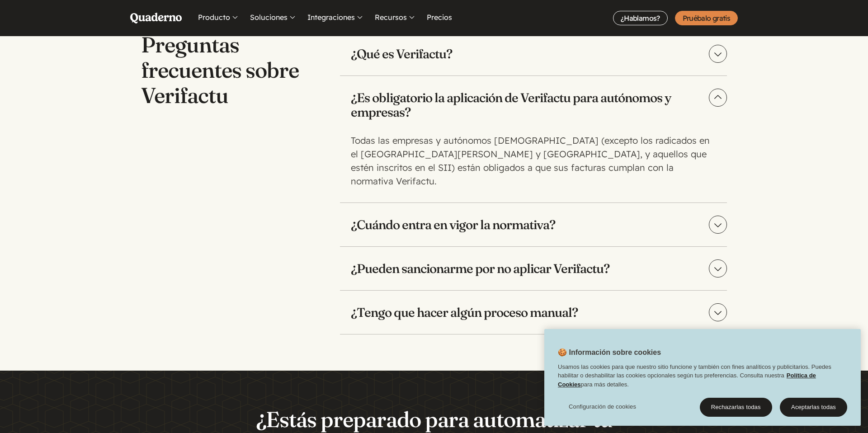 The height and width of the screenshot is (433, 868). What do you see at coordinates (702, 377) in the screenshot?
I see `div: Cookie banner` at bounding box center [702, 377].